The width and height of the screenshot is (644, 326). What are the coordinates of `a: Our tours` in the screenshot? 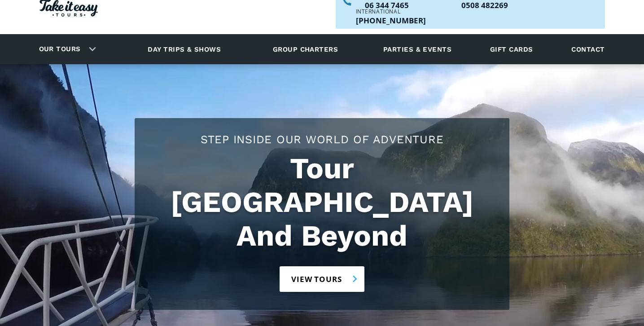 It's located at (60, 49).